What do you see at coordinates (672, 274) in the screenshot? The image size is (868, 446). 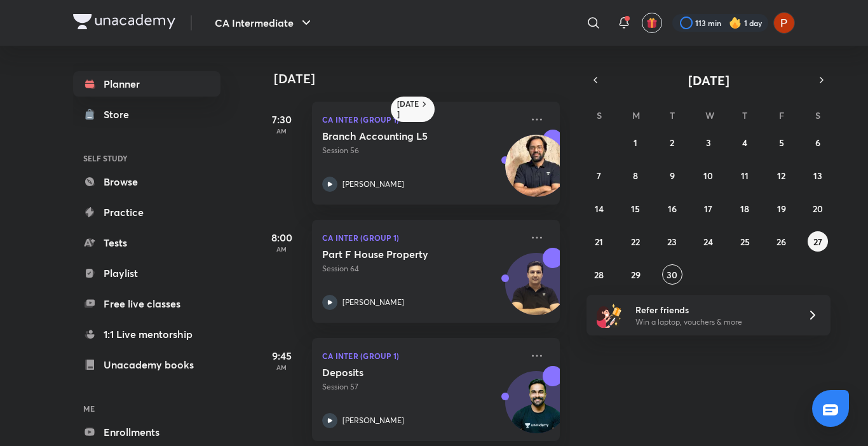 I see `abbr: September 30, 2025` at bounding box center [672, 274].